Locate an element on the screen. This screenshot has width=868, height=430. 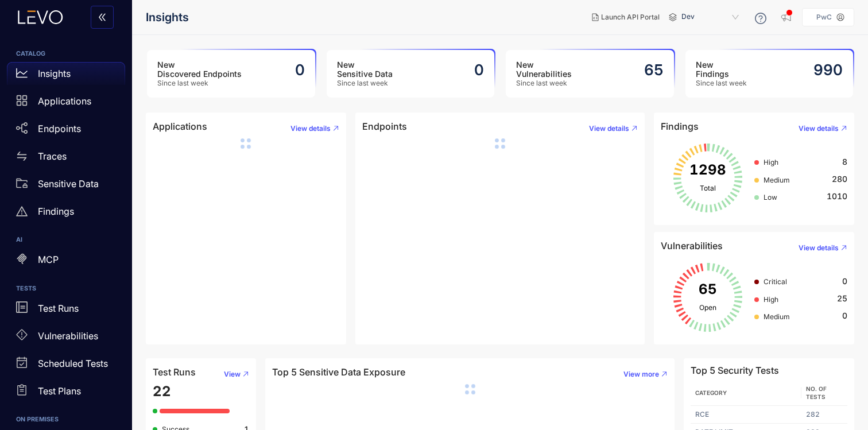
span: Dev is located at coordinates (711, 17).